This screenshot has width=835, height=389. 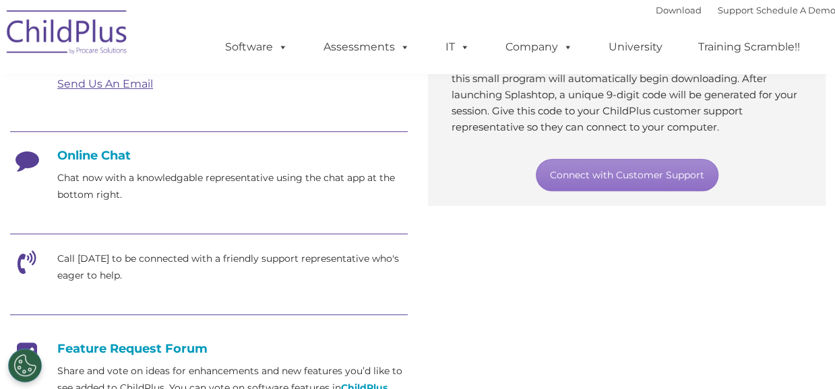 What do you see at coordinates (539, 47) in the screenshot?
I see `a: Company` at bounding box center [539, 47].